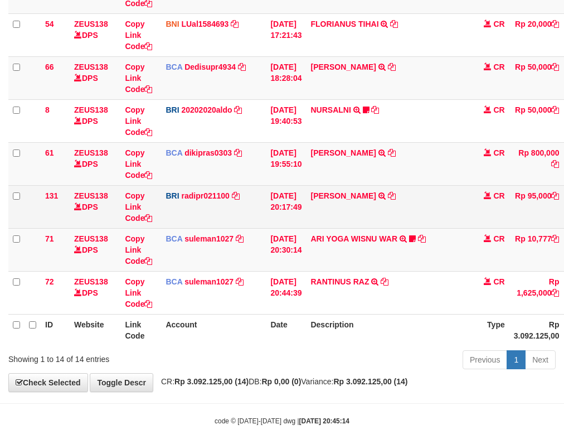  Describe the element at coordinates (205, 24) in the screenshot. I see `a: LUal1584693` at that location.